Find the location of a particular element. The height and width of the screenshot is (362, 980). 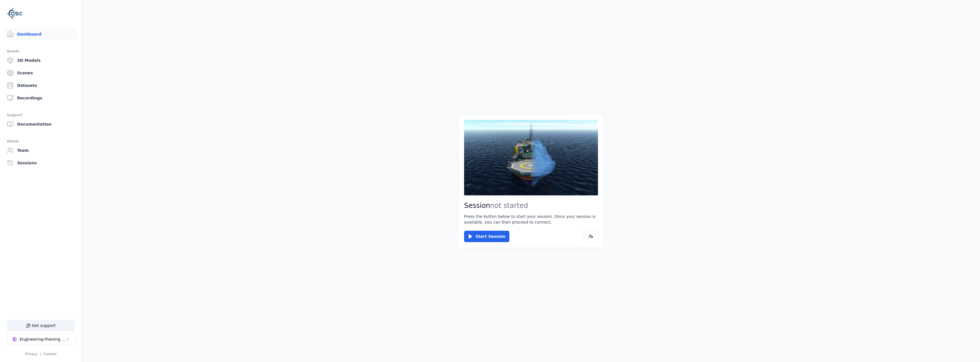

a: Dashboard is located at coordinates (41, 35).